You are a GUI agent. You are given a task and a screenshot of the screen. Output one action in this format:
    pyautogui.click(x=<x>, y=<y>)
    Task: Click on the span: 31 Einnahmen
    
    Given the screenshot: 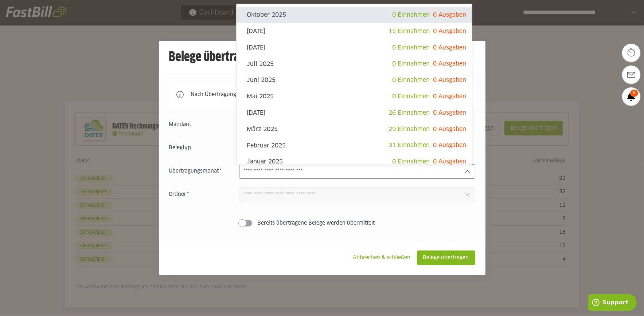 What is the action you would take?
    pyautogui.click(x=409, y=145)
    